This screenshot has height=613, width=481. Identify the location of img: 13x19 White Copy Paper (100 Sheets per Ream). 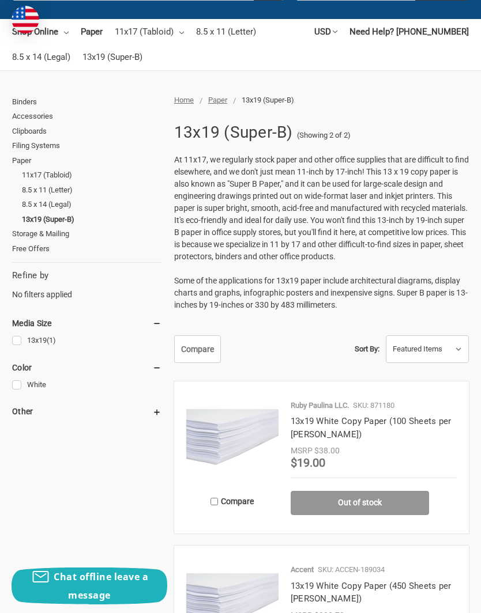
(232, 440).